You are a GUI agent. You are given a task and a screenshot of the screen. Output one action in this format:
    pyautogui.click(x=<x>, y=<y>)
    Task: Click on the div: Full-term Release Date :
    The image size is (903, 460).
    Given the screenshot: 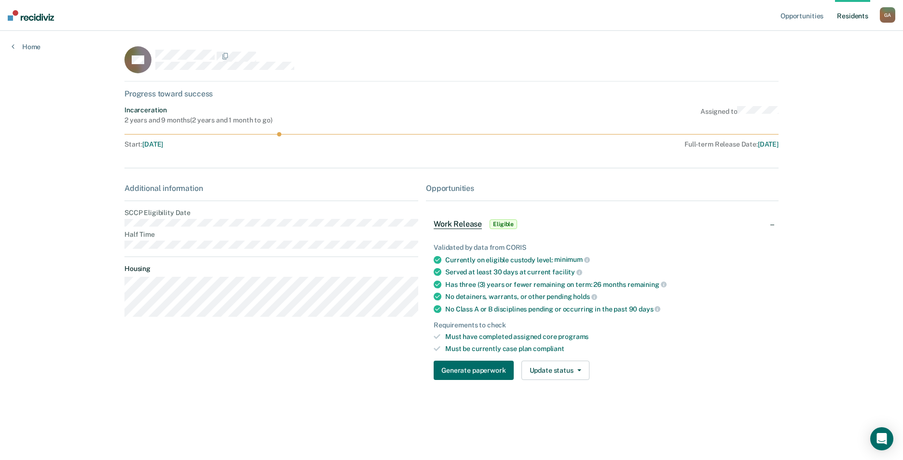 What is the action you would take?
    pyautogui.click(x=602, y=144)
    